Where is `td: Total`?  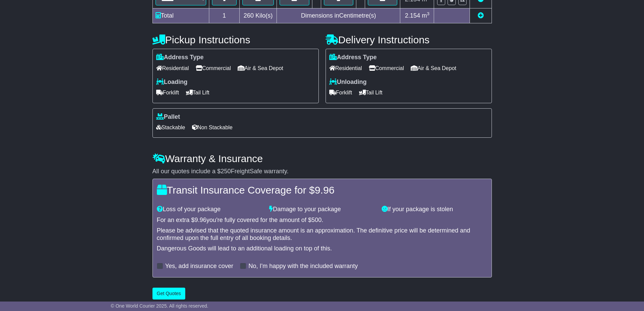 td: Total is located at coordinates (180, 16).